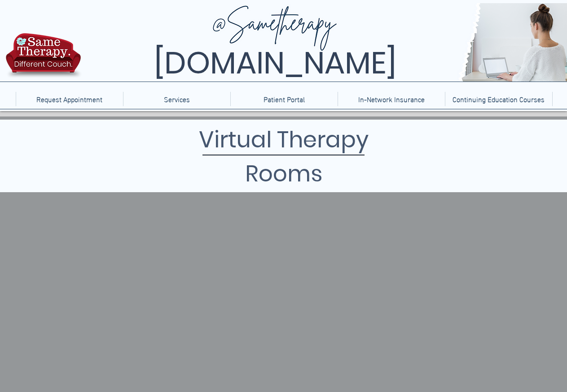 This screenshot has width=567, height=392. Describe the element at coordinates (70, 99) in the screenshot. I see `p: Request Appointment` at that location.